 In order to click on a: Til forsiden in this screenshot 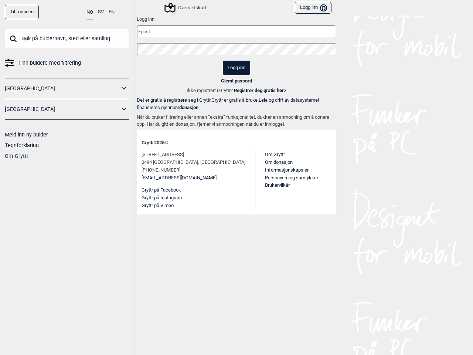, I will do `click(22, 12)`.